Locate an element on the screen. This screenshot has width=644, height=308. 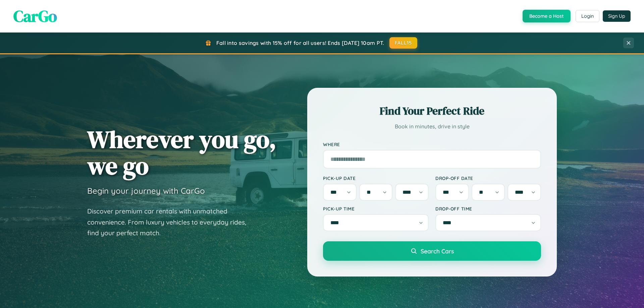
label: Pick-up Time is located at coordinates (376, 209).